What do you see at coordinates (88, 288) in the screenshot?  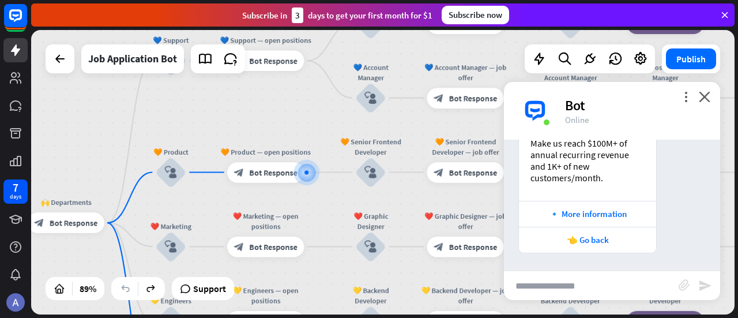 I see `div: 89%` at bounding box center [88, 288].